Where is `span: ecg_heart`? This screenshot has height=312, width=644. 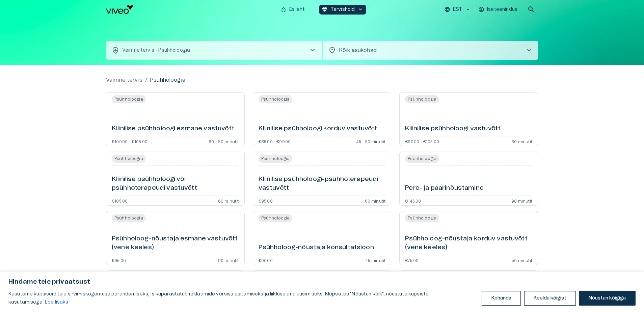
span: ecg_heart is located at coordinates (325, 10).